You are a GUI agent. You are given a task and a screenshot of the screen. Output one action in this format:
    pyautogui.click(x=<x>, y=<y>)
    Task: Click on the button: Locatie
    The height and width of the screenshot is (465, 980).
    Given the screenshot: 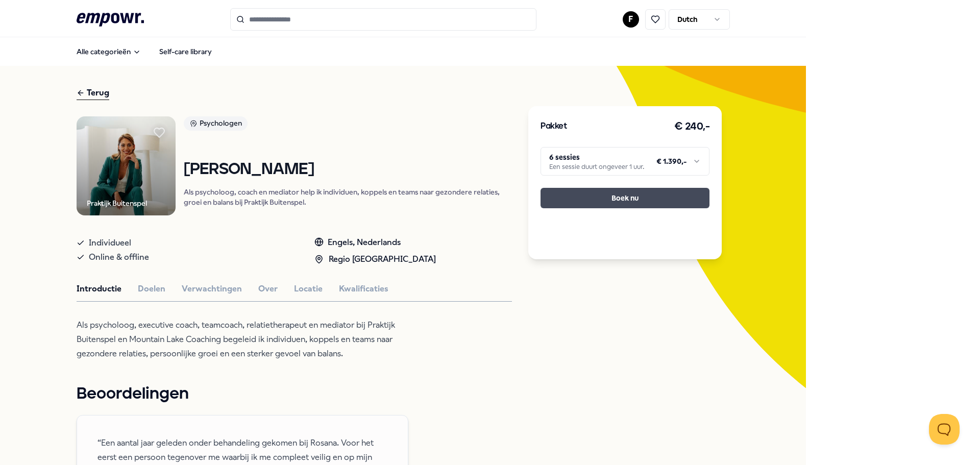 What is the action you would take?
    pyautogui.click(x=308, y=288)
    